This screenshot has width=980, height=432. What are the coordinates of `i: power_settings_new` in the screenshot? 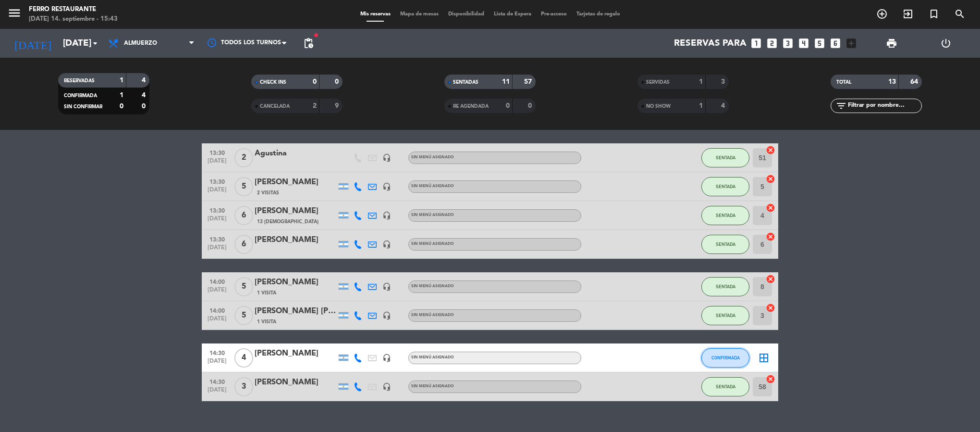 It's located at (946, 44).